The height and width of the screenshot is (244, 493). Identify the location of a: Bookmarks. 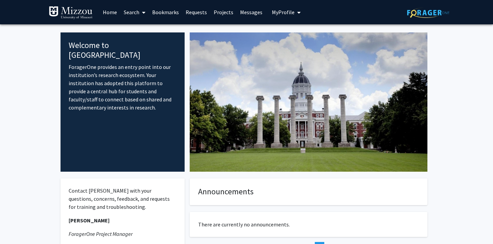
(165, 12).